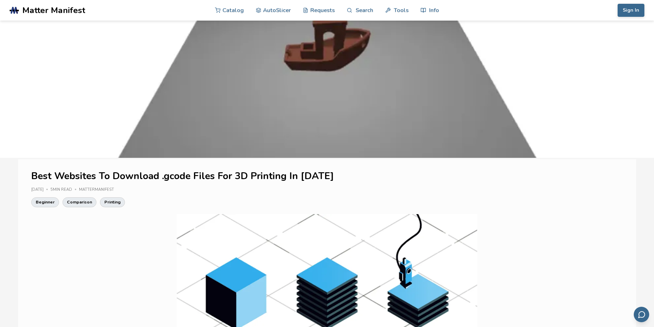 The height and width of the screenshot is (327, 654). I want to click on a: Printing, so click(112, 202).